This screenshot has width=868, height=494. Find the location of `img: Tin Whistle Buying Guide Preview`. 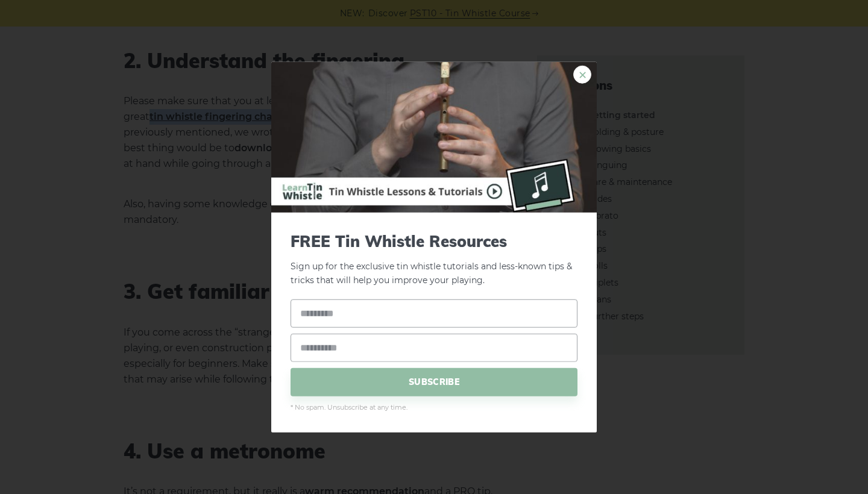

img: Tin Whistle Buying Guide Preview is located at coordinates (434, 137).